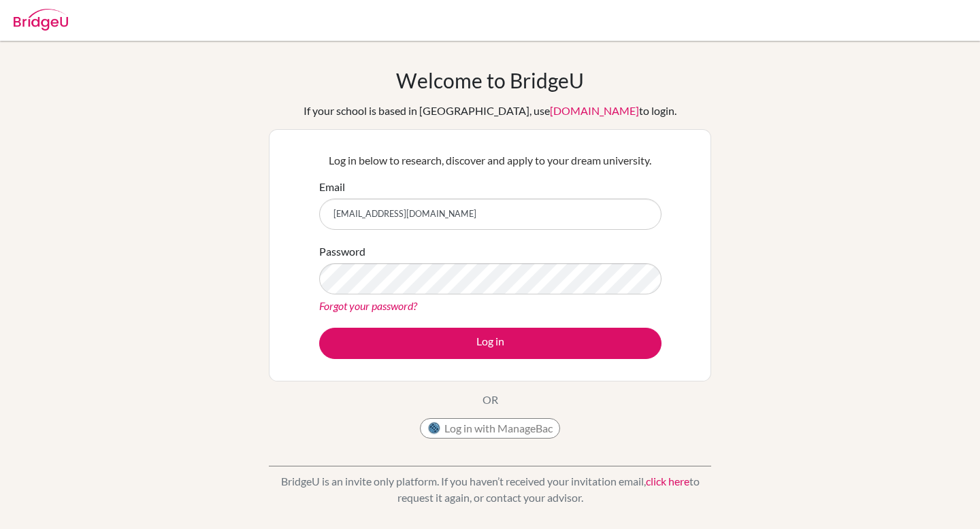 The image size is (980, 529). What do you see at coordinates (332, 187) in the screenshot?
I see `label: Email` at bounding box center [332, 187].